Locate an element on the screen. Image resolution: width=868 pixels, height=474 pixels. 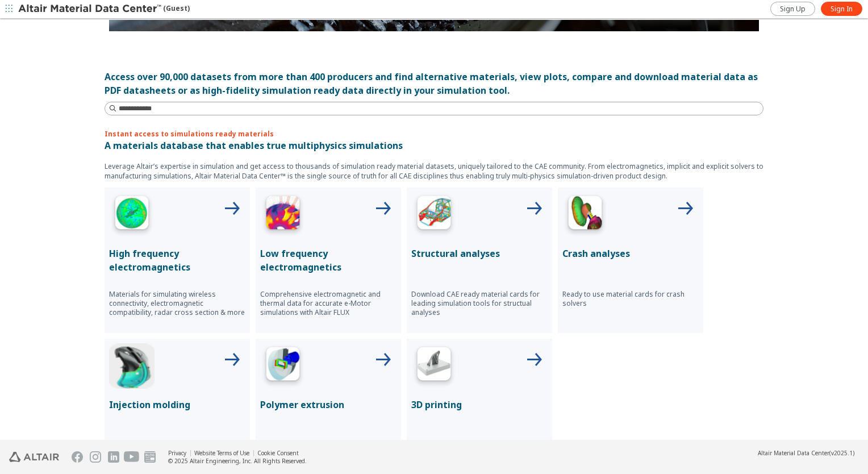
div: Access over 90,000 datasets from more than 400 producers and find alternative materials, view plo... is located at coordinates (434, 83).